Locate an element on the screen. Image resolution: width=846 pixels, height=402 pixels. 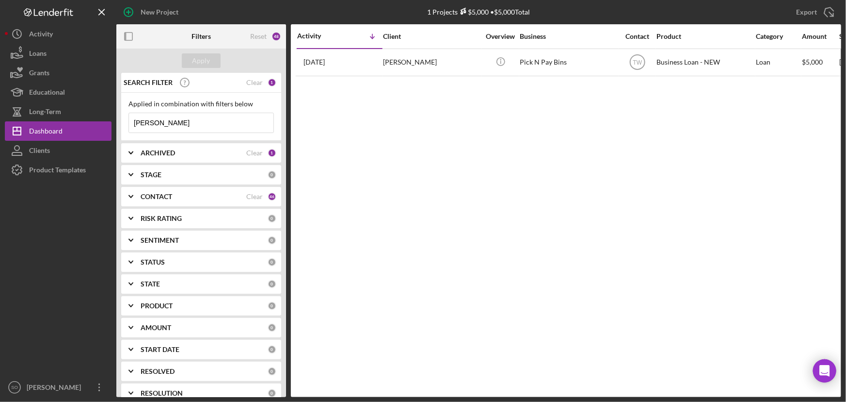
button: Grants is located at coordinates (58, 73).